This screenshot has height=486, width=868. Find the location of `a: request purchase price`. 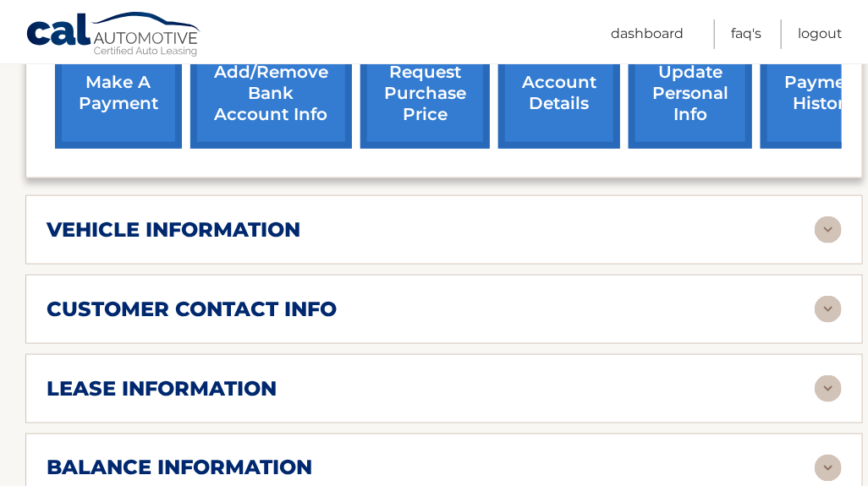

a: request purchase price is located at coordinates (424, 93).